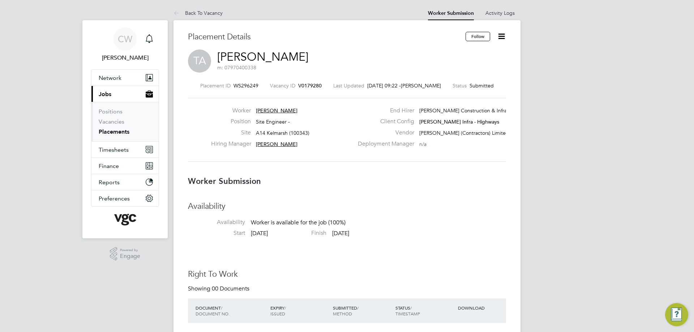  What do you see at coordinates (408, 314) in the screenshot?
I see `span: TIMESTAMP` at bounding box center [408, 314].